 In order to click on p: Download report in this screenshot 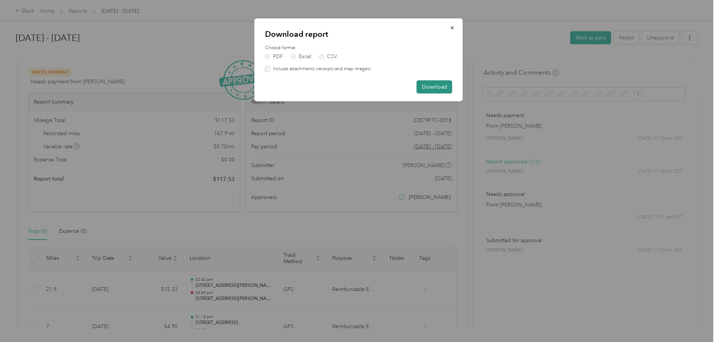, I will do `click(358, 34)`.